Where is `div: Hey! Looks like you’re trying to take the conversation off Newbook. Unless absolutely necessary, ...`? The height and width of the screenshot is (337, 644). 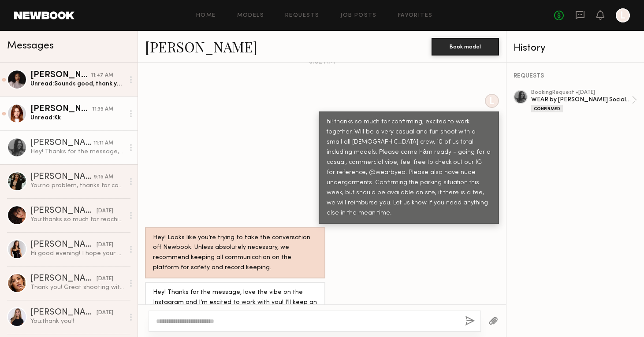 div: Hey! Looks like you’re trying to take the conversation off Newbook. Unless absolutely necessary, ... is located at coordinates (235, 253).